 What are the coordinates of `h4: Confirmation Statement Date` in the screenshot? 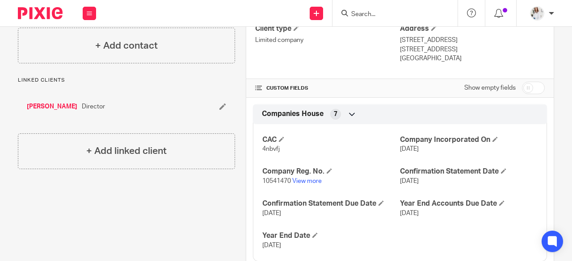 It's located at (468, 171).